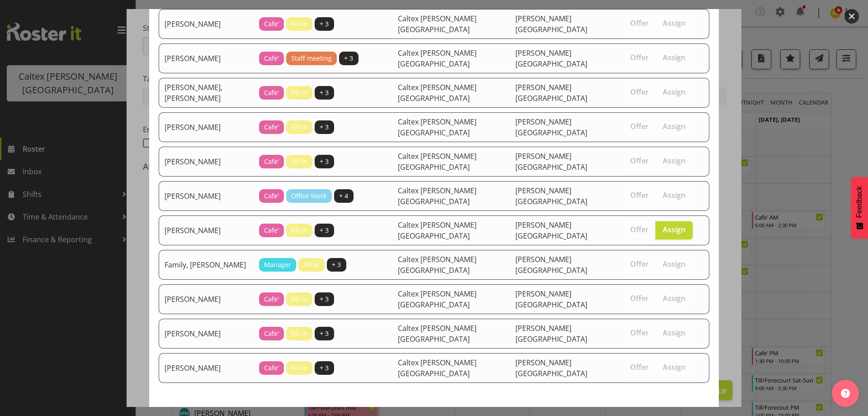  What do you see at coordinates (312, 58) in the screenshot?
I see `span: Staff meeting` at bounding box center [312, 58].